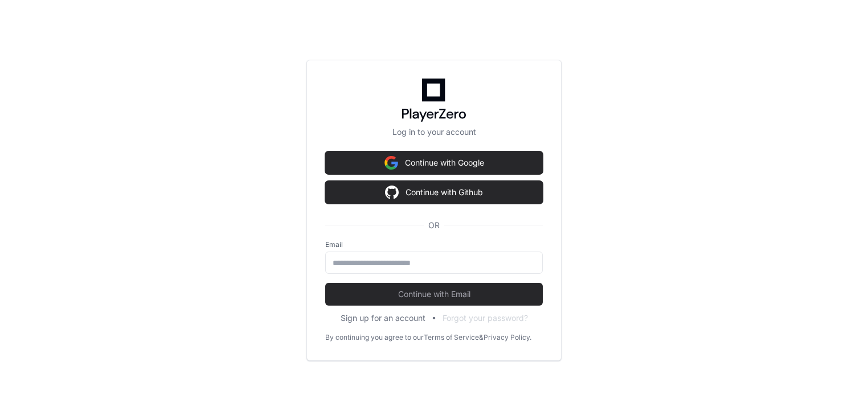 This screenshot has width=868, height=420. Describe the element at coordinates (434, 193) in the screenshot. I see `button: Continue with Github` at that location.